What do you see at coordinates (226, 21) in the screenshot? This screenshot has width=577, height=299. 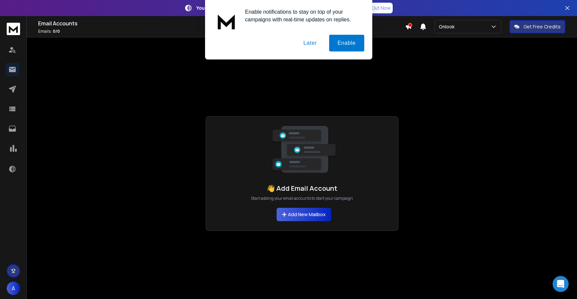 I see `img: notification icon` at bounding box center [226, 21].